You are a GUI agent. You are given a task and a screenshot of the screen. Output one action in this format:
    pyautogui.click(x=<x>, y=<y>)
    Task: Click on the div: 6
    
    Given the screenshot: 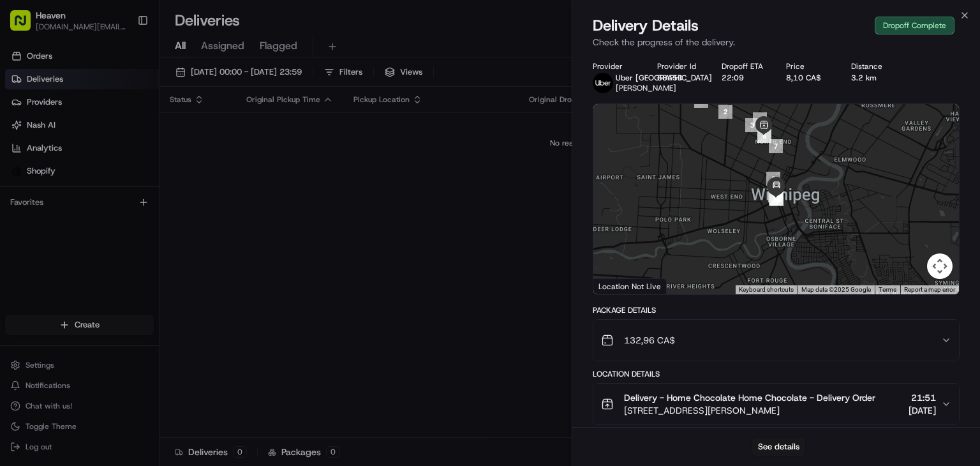 What is the action you would take?
    pyautogui.click(x=765, y=136)
    